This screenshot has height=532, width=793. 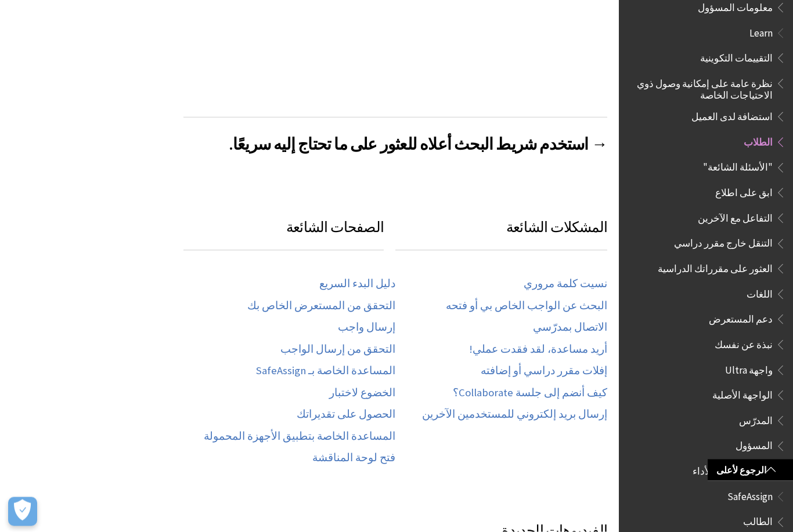 I want to click on a: إرسال واجب, so click(x=367, y=328).